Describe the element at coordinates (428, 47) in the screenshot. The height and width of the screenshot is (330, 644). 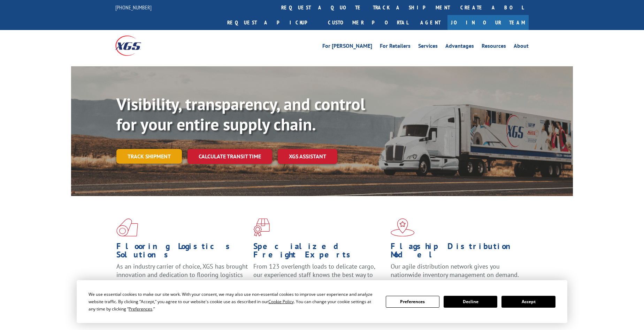
I see `a: Services` at that location.